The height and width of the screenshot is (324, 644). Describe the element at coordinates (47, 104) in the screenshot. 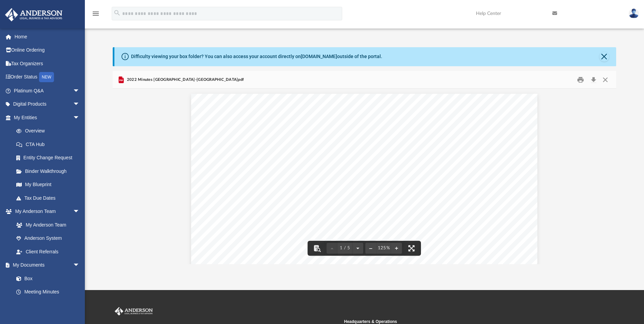

I see `a: Digital Productsarrow_drop_down` at that location.